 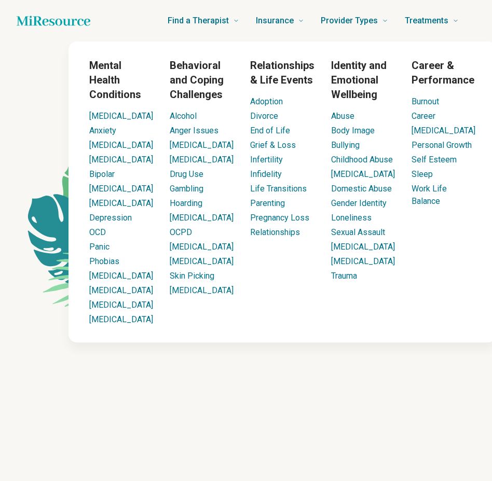 I want to click on h3: Behavioral and Coping Challenges, so click(x=202, y=80).